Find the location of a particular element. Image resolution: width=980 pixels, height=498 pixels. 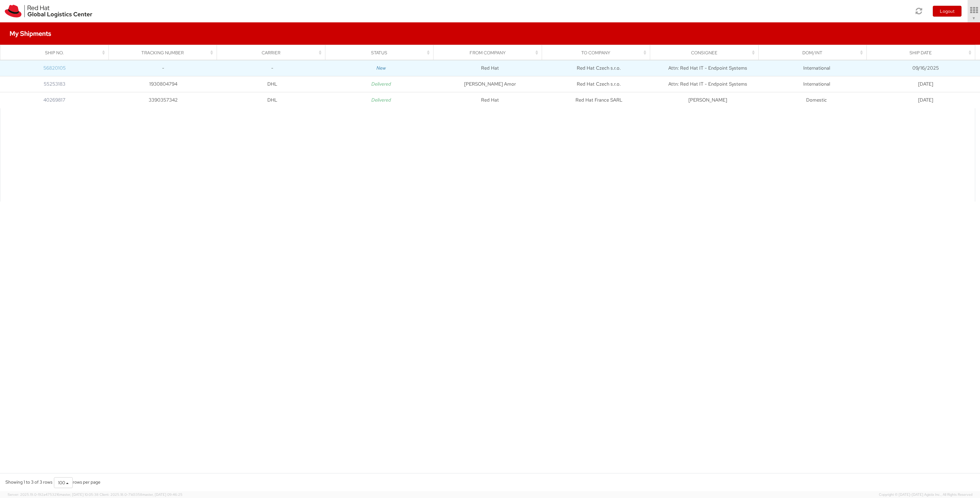

div: Carrier is located at coordinates (273, 53).